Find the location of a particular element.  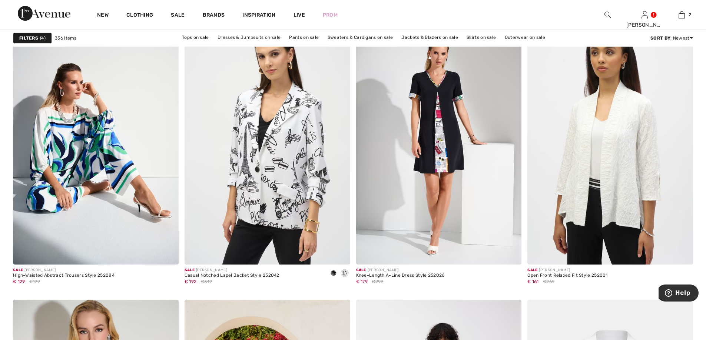

div: Vanilla/Black is located at coordinates (345, 274).